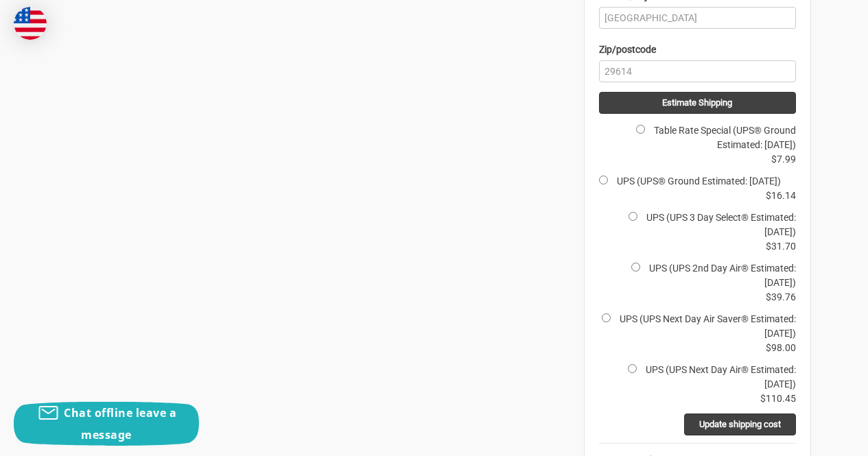  I want to click on span: Chat offline leave a message, so click(120, 424).